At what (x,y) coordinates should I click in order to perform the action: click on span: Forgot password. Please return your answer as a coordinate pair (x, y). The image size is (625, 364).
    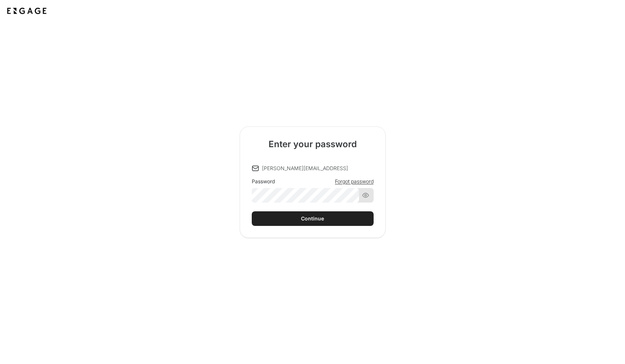
    Looking at the image, I should click on (354, 182).